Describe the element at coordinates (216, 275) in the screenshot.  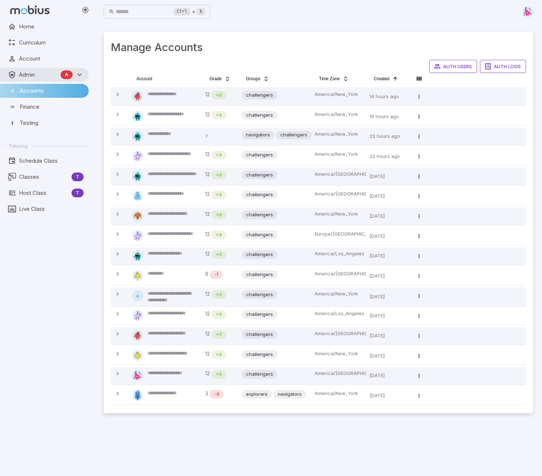
I see `span: -1` at that location.